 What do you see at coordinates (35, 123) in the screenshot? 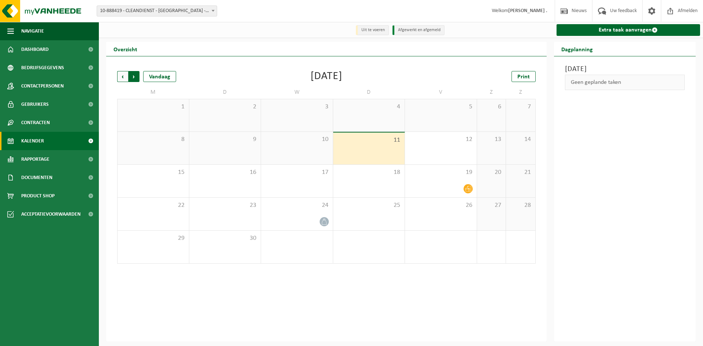
I see `span: Contracten` at bounding box center [35, 123].